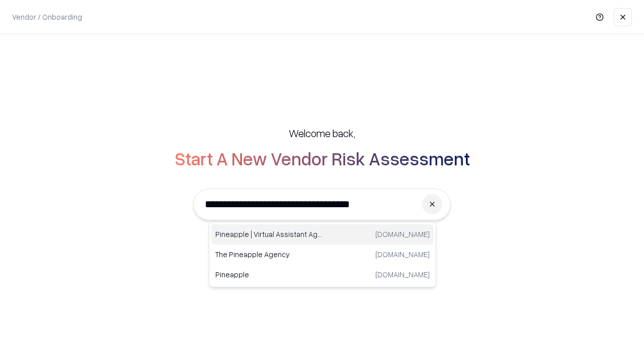 This screenshot has height=363, width=644. What do you see at coordinates (322, 133) in the screenshot?
I see `h5: Welcome back,` at bounding box center [322, 133].